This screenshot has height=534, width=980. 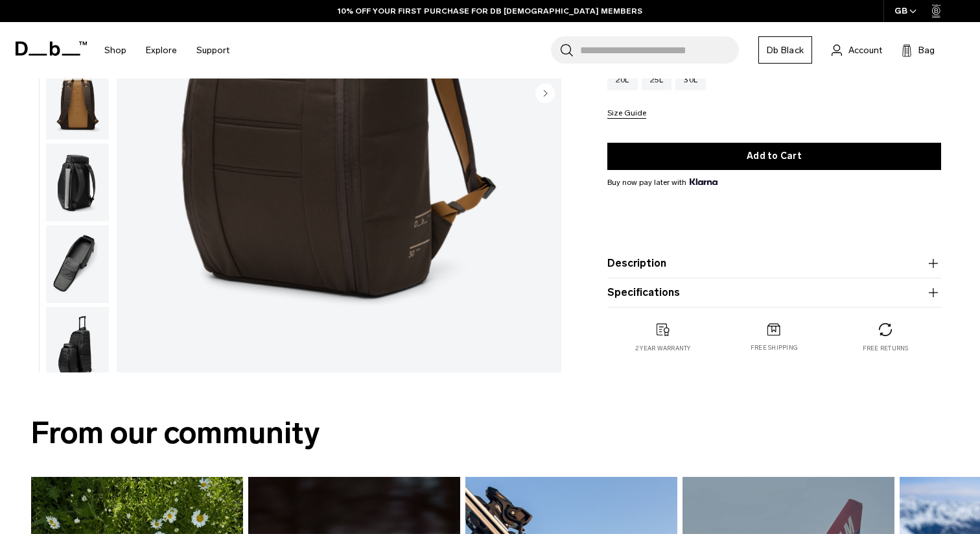 I want to click on a: 25L, so click(x=657, y=80).